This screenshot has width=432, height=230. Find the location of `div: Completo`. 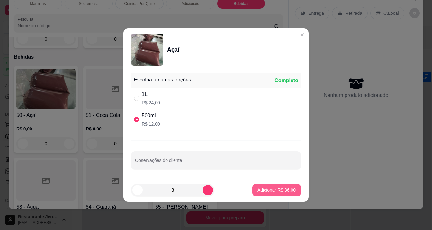

div: Completo is located at coordinates (287, 80).